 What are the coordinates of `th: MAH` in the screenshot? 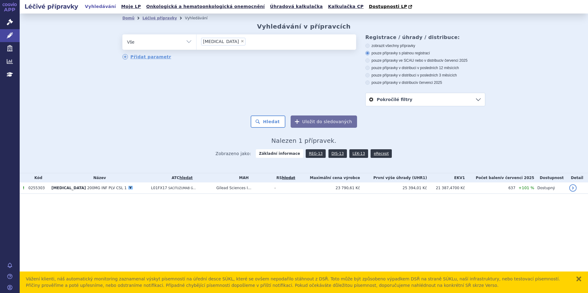 It's located at (242, 178).